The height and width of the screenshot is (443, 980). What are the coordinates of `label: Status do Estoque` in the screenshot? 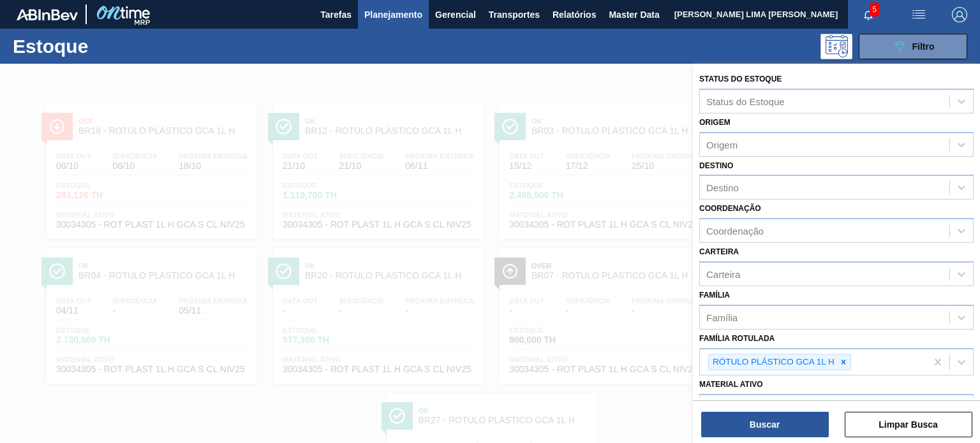 It's located at (740, 79).